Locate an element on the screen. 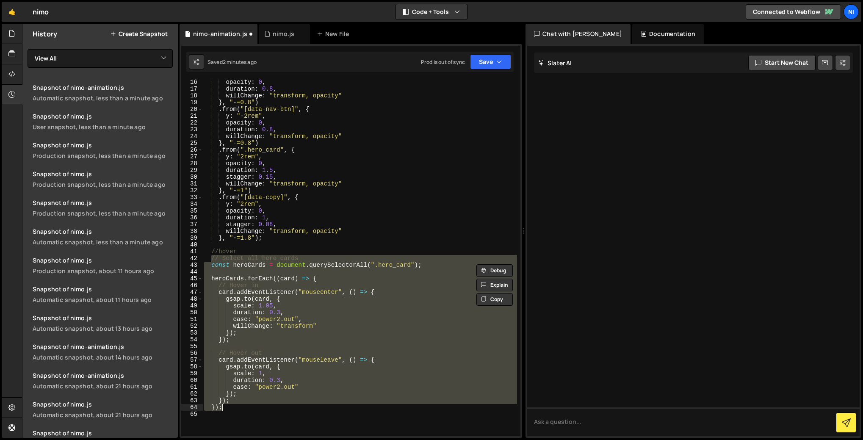 This screenshot has height=440, width=863. div: 53 is located at coordinates (192, 333).